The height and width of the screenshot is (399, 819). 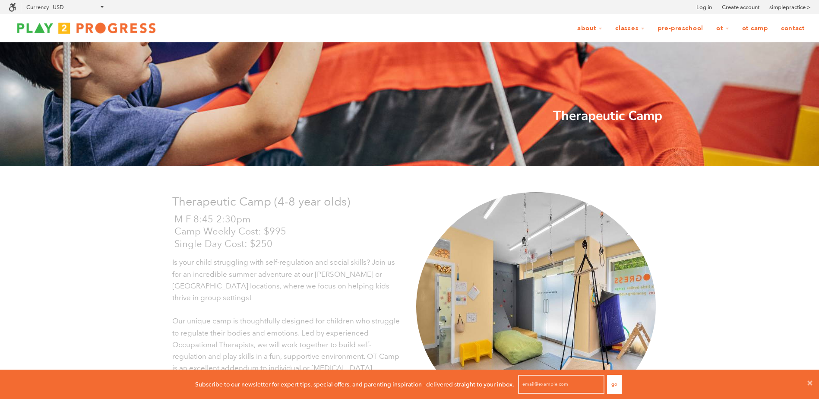 What do you see at coordinates (755, 28) in the screenshot?
I see `a: OT Camp` at bounding box center [755, 28].